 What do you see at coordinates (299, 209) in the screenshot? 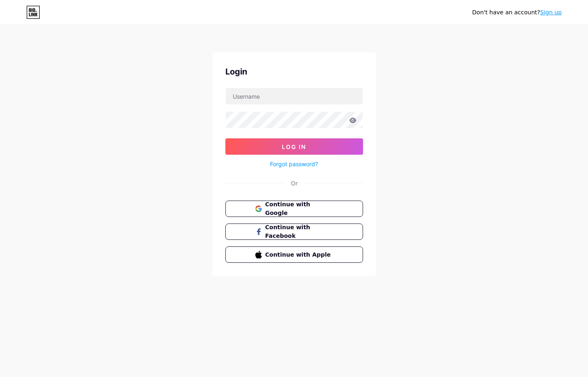
I see `span: Continue with Google` at bounding box center [299, 209].